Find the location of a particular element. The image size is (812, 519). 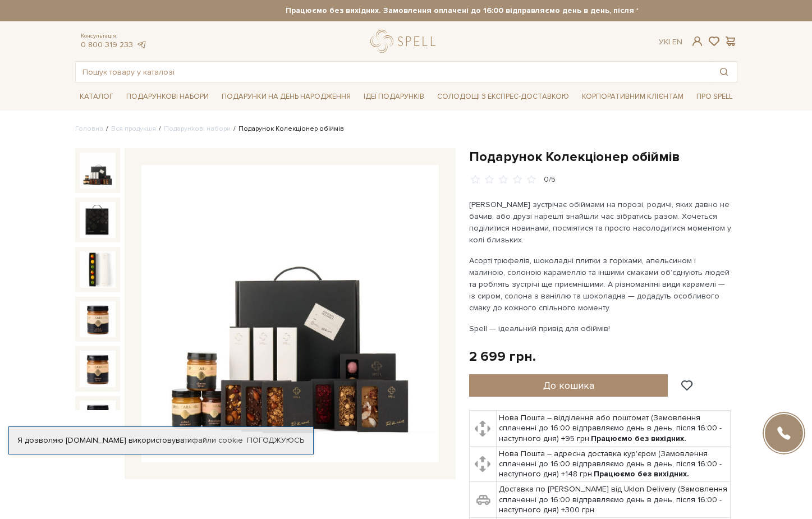

span: Ідеї подарунків is located at coordinates (394, 96).